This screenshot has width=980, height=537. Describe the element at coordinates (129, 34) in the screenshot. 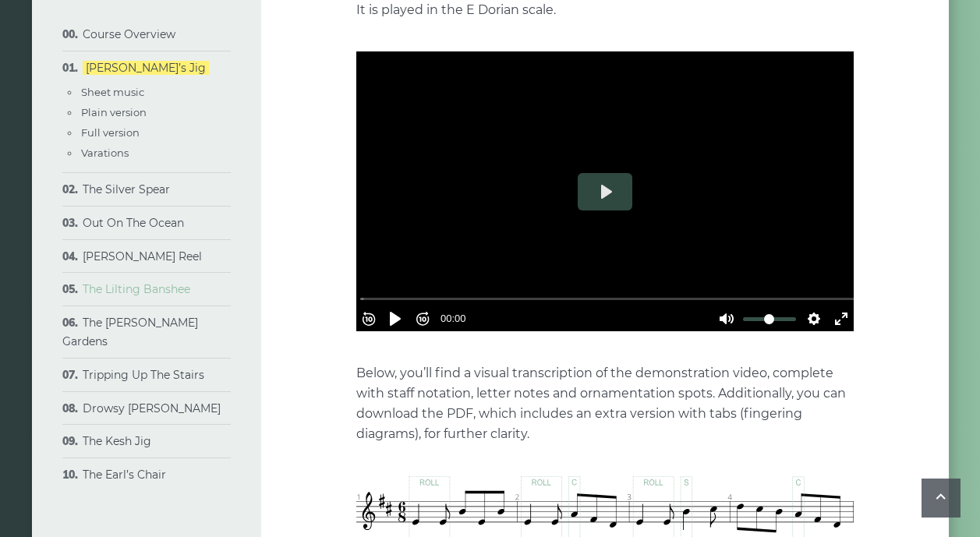

I see `a: Course Overview` at that location.